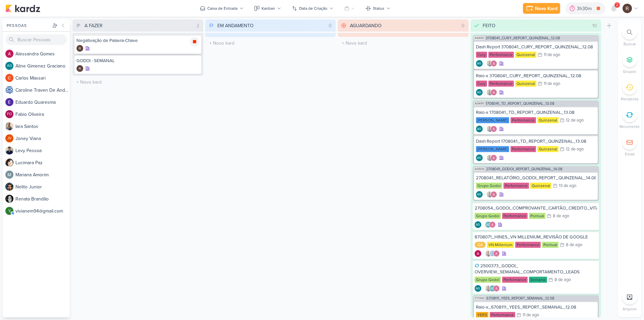  Describe the element at coordinates (42, 54) in the screenshot. I see `div: A l e s s a n d r a G o m e s` at that location.